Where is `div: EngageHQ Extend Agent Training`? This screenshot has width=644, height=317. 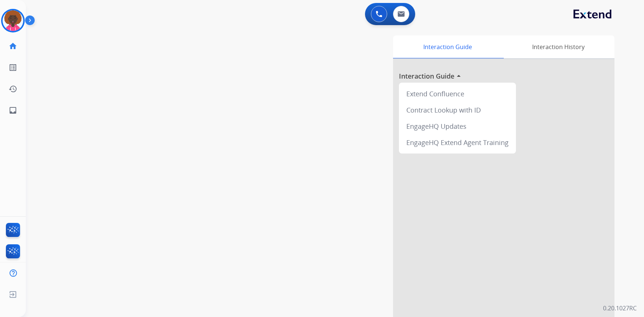
div: EngageHQ Extend Agent Training is located at coordinates (457, 142).